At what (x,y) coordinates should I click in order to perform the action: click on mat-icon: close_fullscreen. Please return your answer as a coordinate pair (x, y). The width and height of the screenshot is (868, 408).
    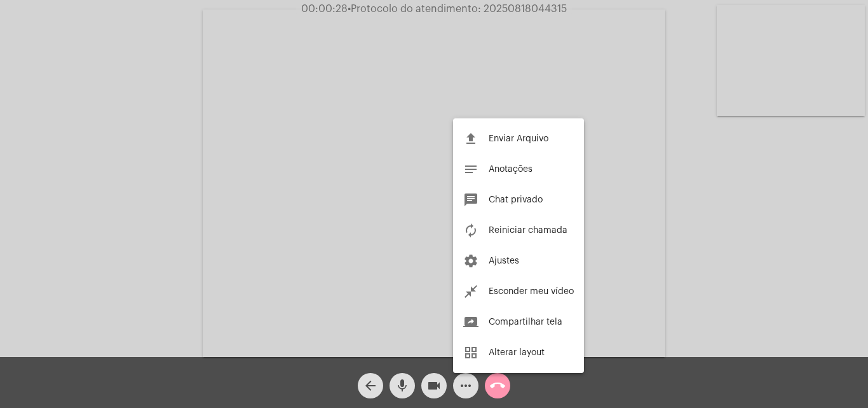
    Looking at the image, I should click on (471, 291).